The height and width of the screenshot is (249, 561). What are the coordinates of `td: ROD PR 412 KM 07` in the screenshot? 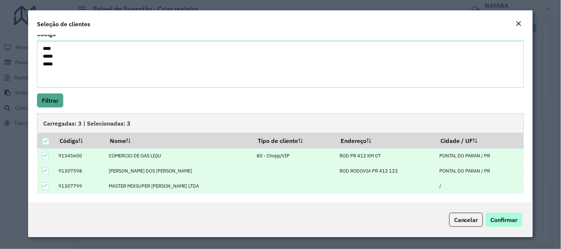 It's located at (386, 156).